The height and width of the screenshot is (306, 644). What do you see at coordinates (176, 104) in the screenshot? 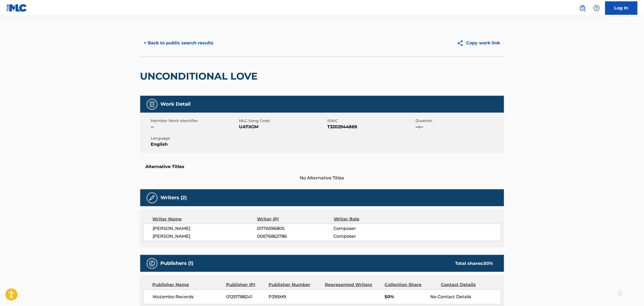
I see `h5: Work Detail` at bounding box center [176, 104].